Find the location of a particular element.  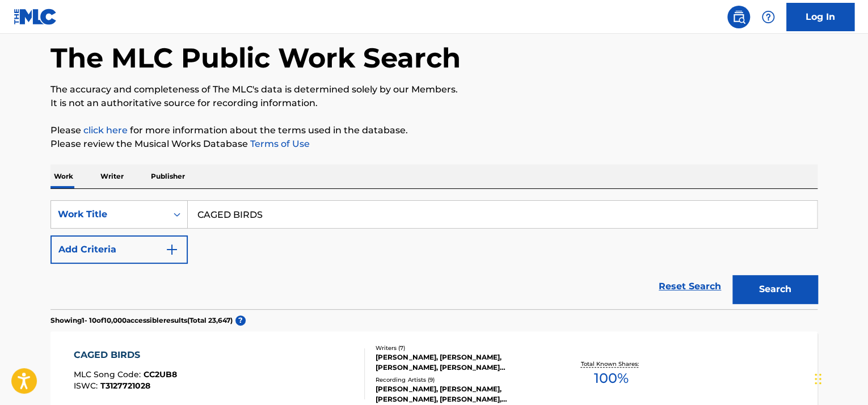

div: Drag is located at coordinates (818, 379).